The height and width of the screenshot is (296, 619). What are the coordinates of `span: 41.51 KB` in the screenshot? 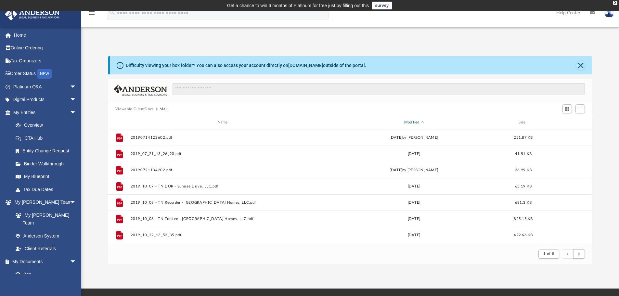 It's located at (523, 153).